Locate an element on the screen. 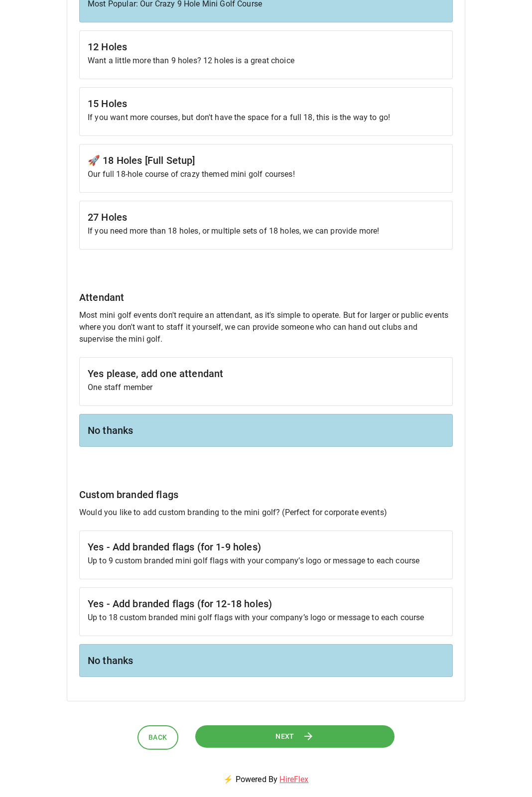 This screenshot has height=797, width=532. span: Next is located at coordinates (285, 736).